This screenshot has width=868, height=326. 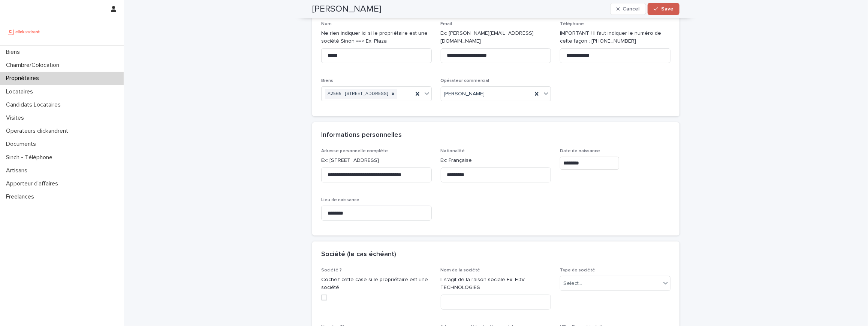 What do you see at coordinates (21, 92) in the screenshot?
I see `p: Locataires` at bounding box center [21, 92].